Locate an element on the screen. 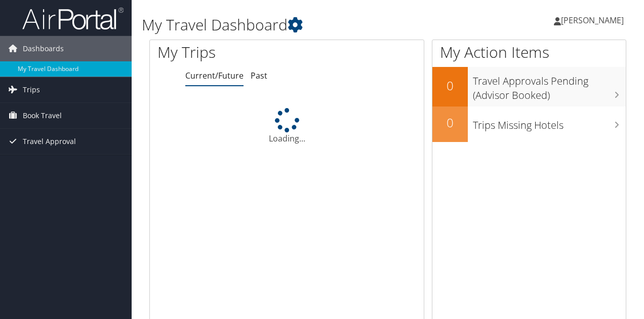  img: airportal-logo.png is located at coordinates (73, 18).